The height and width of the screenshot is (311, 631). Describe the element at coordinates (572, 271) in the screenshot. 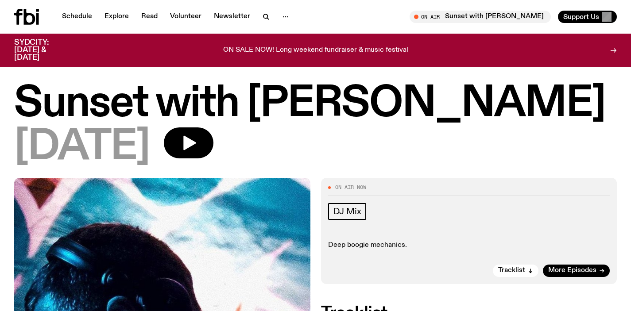

I see `span: More Episodes` at that location.